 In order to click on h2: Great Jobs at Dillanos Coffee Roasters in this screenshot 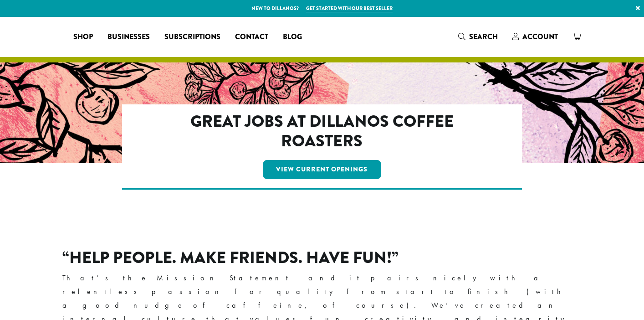, I will do `click(322, 131)`.